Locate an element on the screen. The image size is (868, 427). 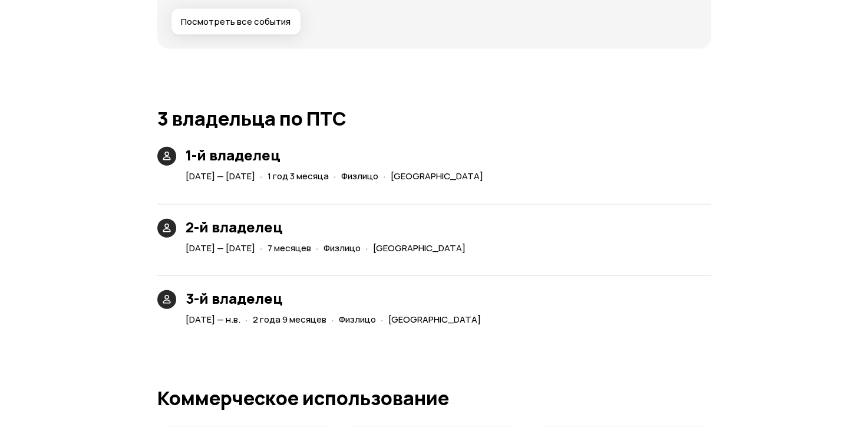
span: 1 год 3 месяца is located at coordinates (298, 175).